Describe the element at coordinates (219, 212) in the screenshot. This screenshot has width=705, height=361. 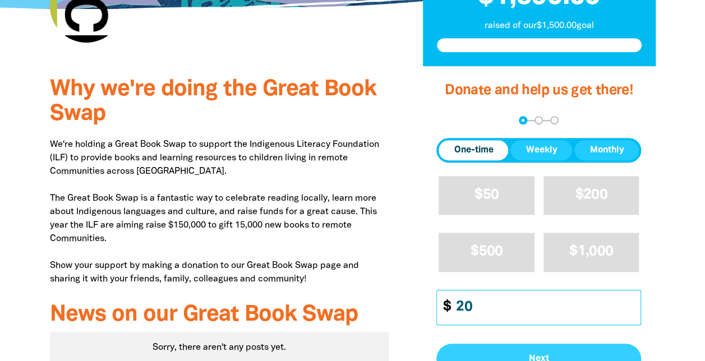
I see `p: We're holding a Great Book Swap to support the Indigenous Literacy Foundation (ILF) to provide bo...` at that location.